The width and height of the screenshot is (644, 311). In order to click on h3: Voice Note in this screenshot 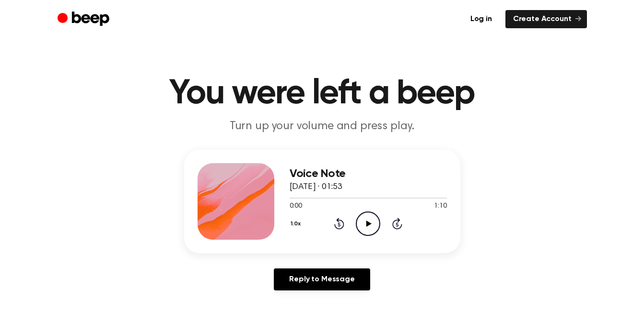, I will do `click(368, 174)`.